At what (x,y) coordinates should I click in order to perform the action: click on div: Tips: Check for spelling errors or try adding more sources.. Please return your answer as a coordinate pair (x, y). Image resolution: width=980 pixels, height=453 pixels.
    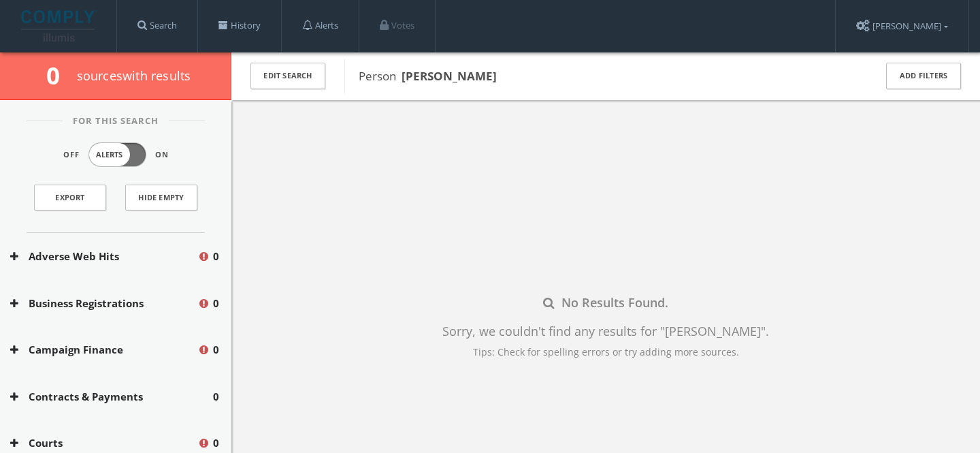
    Looking at the image, I should click on (606, 352).